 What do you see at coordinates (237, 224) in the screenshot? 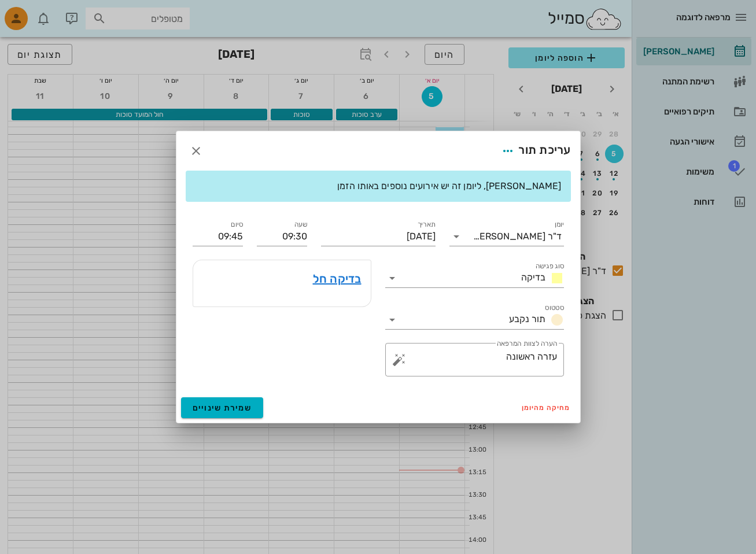
I see `label: סיום` at bounding box center [237, 224].